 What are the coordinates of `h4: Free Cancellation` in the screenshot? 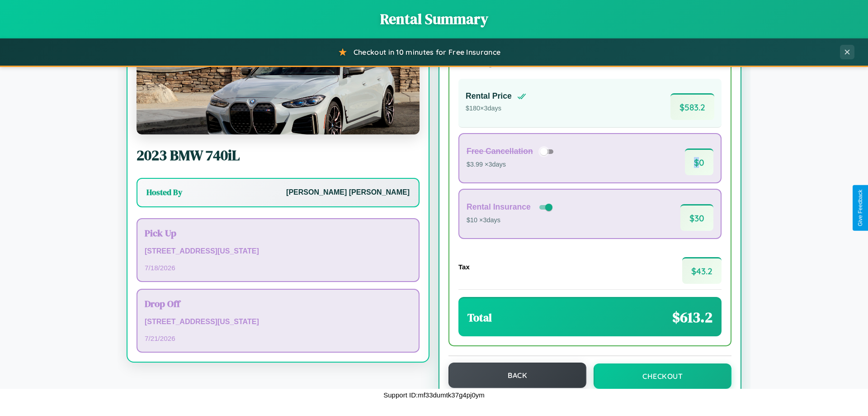 It's located at (500, 151).